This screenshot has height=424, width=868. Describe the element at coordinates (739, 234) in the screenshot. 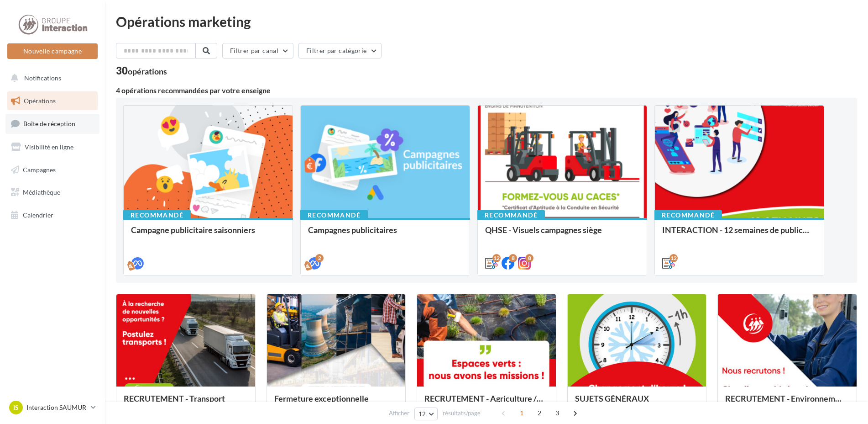

I see `div: INTERACTION - 12 semaines de publication` at that location.